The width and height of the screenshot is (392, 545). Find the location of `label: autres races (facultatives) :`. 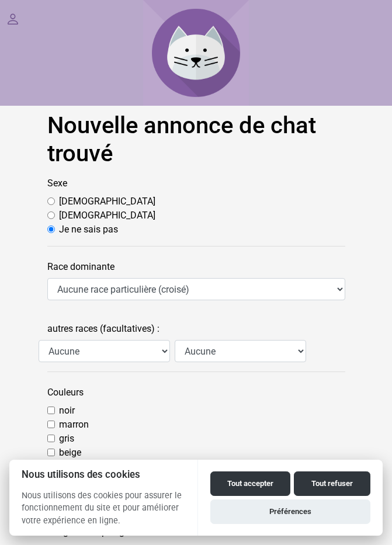

label: autres races (facultatives) : is located at coordinates (103, 329).